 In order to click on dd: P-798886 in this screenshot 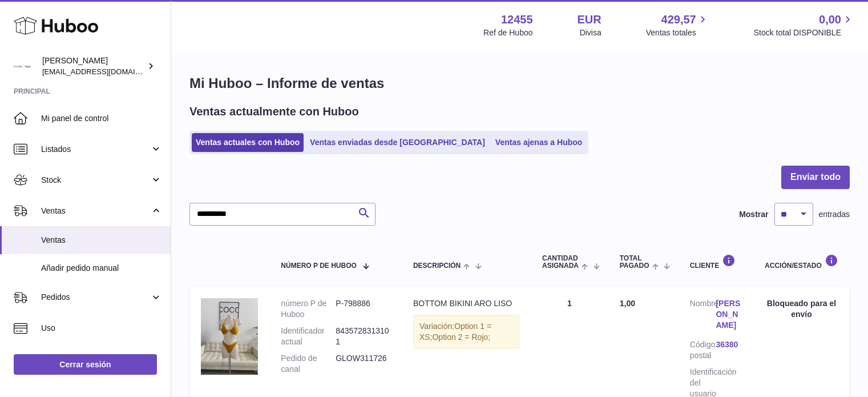, I will do `click(363, 309)`.